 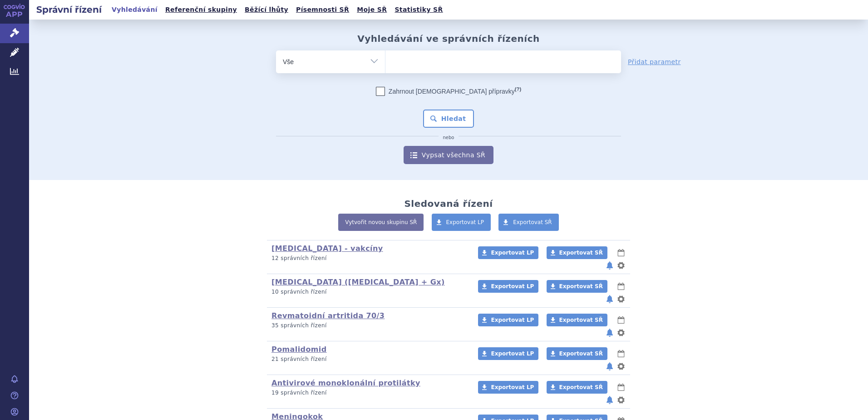 I want to click on a: Pomalidomid, so click(x=299, y=349).